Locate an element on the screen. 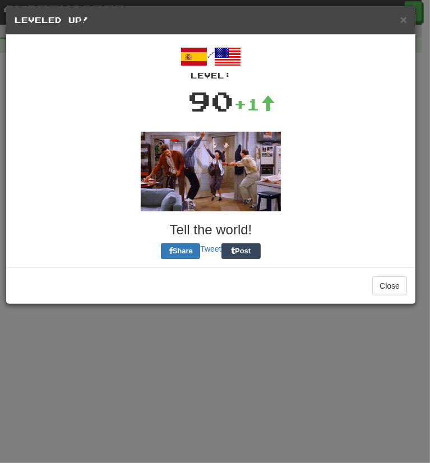 Image resolution: width=430 pixels, height=463 pixels. h3: Tell the world! is located at coordinates (211, 230).